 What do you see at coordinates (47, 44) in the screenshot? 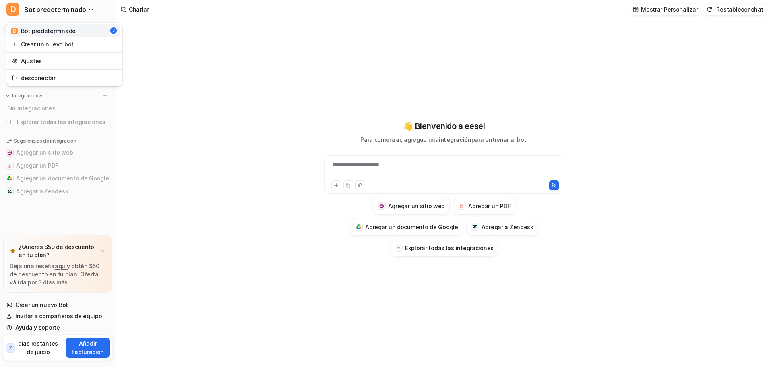
I see `font: Crear un nuevo bot` at bounding box center [47, 44].